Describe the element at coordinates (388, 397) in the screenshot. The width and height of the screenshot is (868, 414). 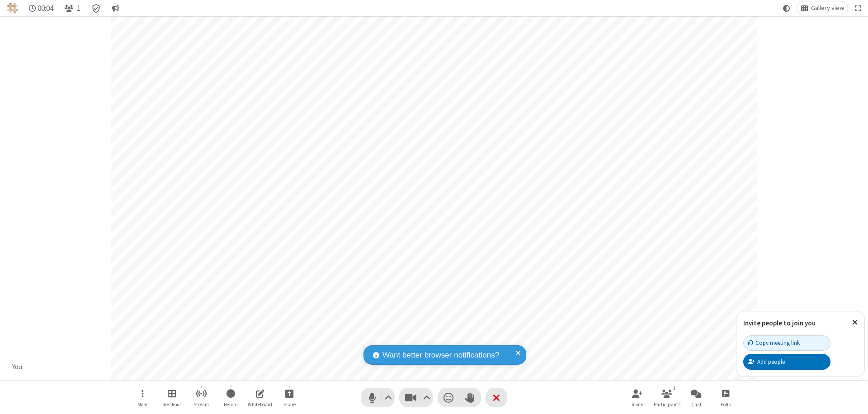
I see `button: Audio settings` at that location.